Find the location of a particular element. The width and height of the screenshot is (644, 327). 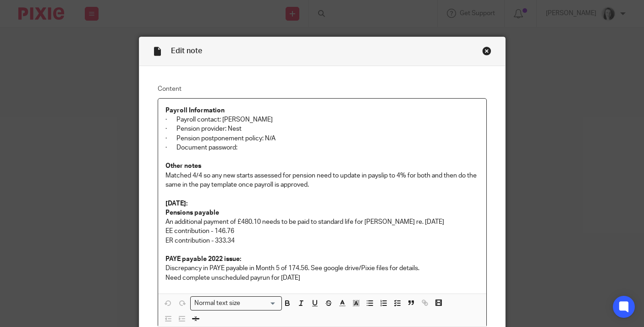

p: Matched 4/4 so any new starts assessed for pension need to update in payslip to 4% for both and t... is located at coordinates (322, 180).